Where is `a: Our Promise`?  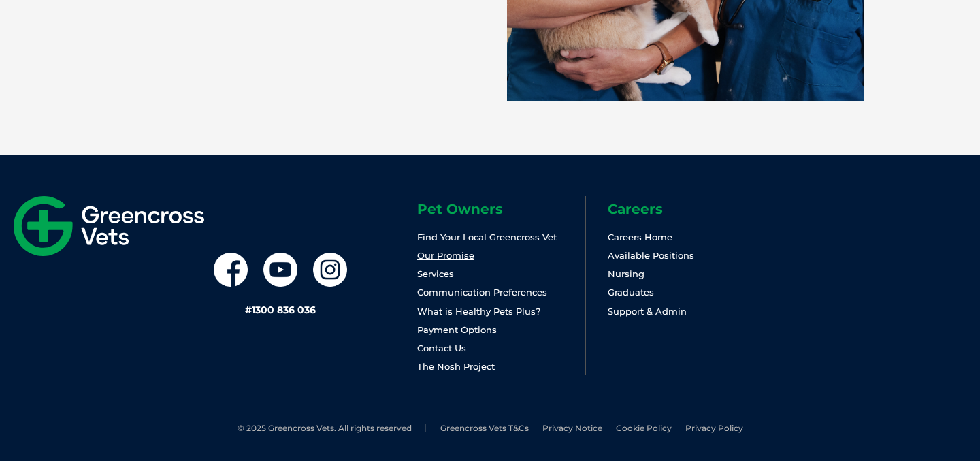 a: Our Promise is located at coordinates (446, 255).